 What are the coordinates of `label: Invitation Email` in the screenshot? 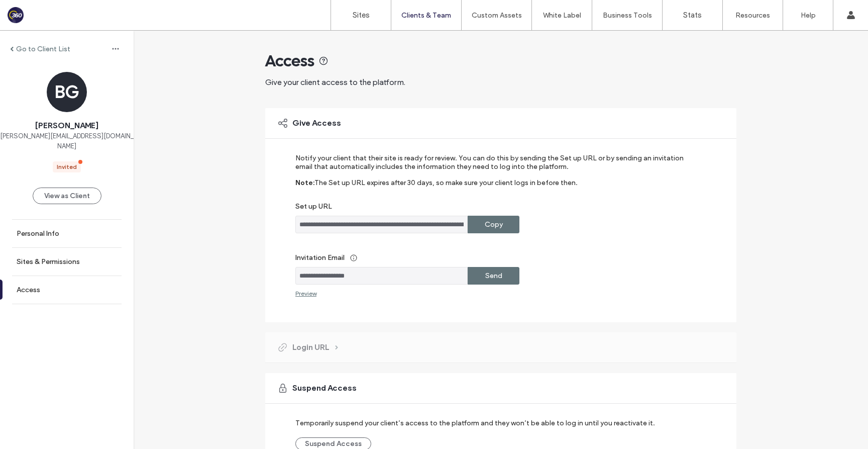 It's located at (494, 258).